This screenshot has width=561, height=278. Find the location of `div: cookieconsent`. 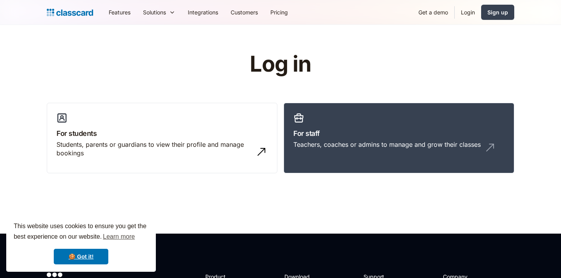

div: cookieconsent is located at coordinates (81, 243).